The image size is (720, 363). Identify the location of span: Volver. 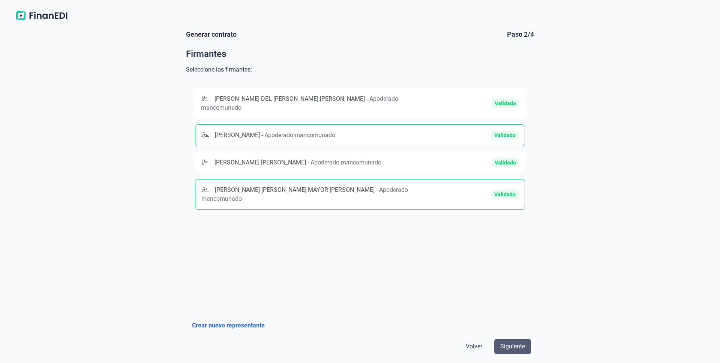
(474, 347).